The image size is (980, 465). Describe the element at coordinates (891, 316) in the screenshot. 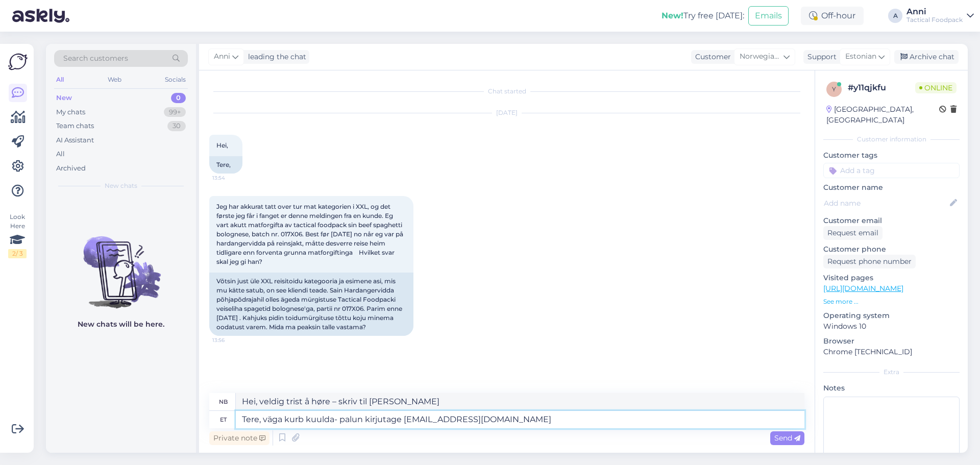

I see `p: Operating system` at that location.